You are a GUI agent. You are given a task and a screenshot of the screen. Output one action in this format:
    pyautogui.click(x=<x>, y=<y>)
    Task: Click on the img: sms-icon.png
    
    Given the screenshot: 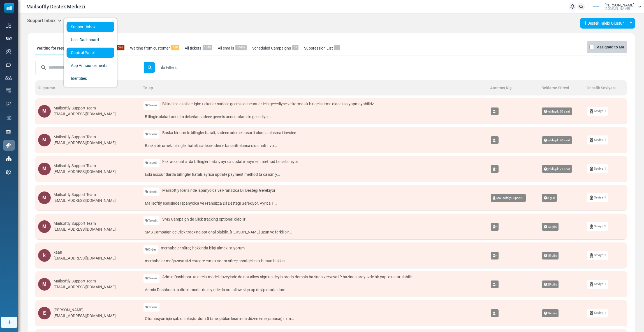 What is the action you would take?
    pyautogui.click(x=9, y=65)
    